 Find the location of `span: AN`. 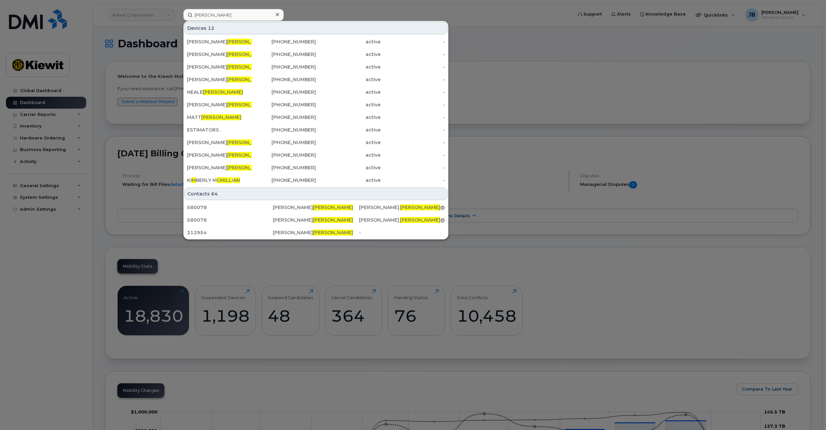

span: AN is located at coordinates (236, 180).